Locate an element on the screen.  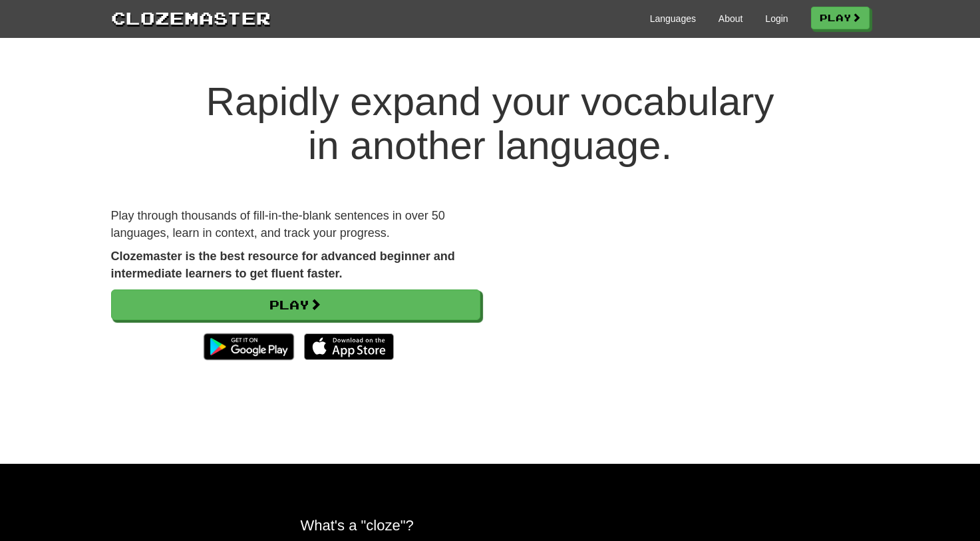
h2: What's a "cloze"? is located at coordinates (490, 525).